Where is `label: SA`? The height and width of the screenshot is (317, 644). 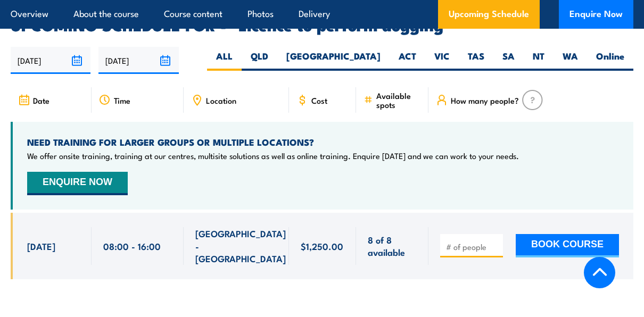
label: SA is located at coordinates (508, 60).